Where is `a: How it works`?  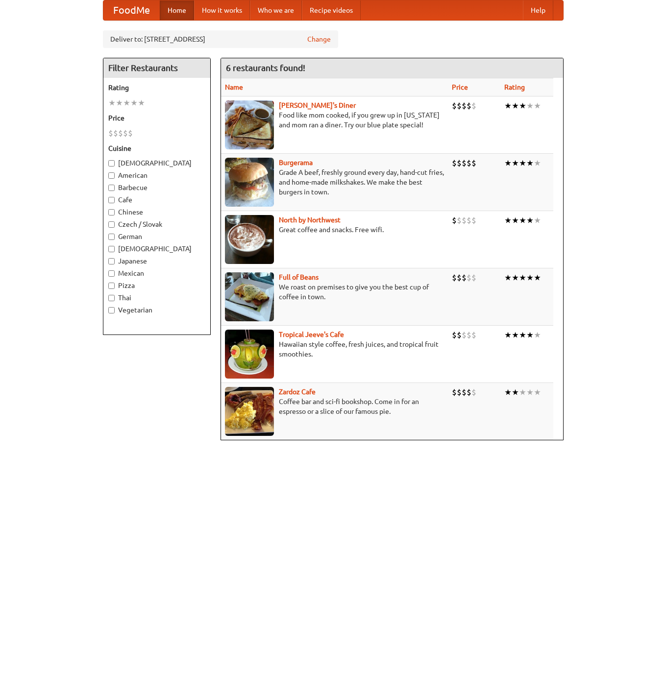
a: How it works is located at coordinates (222, 10).